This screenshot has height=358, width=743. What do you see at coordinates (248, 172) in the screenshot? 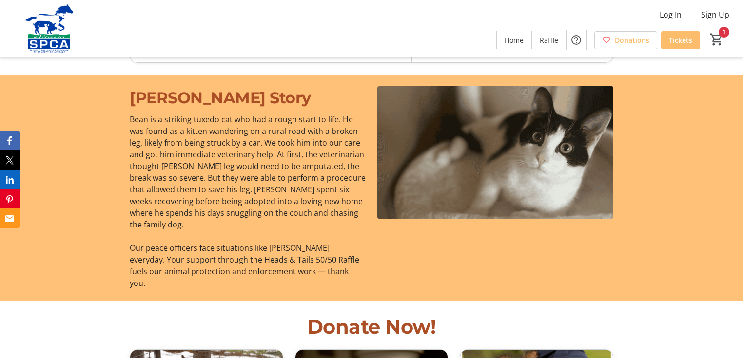
I see `p: Bean is a striking tuxedo cat who had a rough start to life. He was found as a kitten wandering o...` at bounding box center [248, 172].